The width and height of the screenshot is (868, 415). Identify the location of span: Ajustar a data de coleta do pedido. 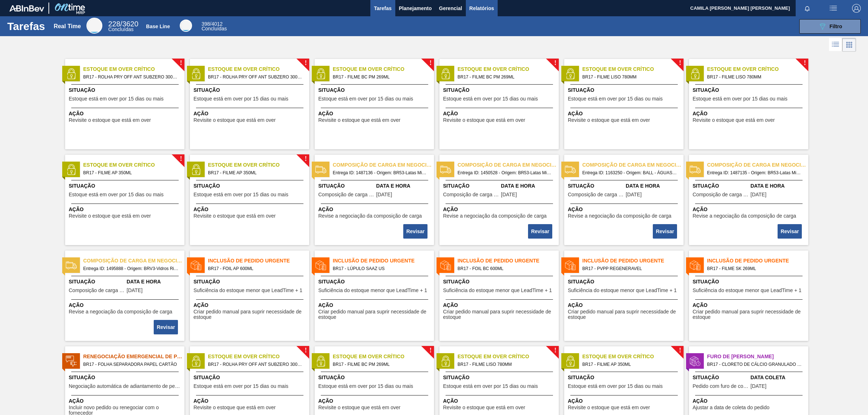
(731, 407).